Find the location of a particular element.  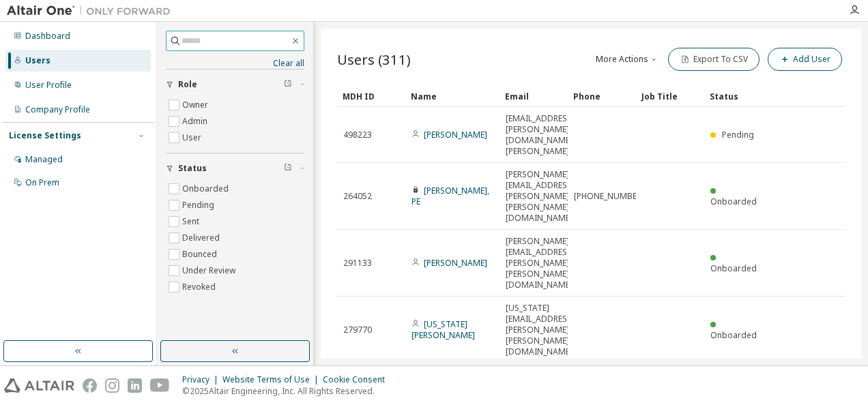

span: 279770 is located at coordinates (358, 330).